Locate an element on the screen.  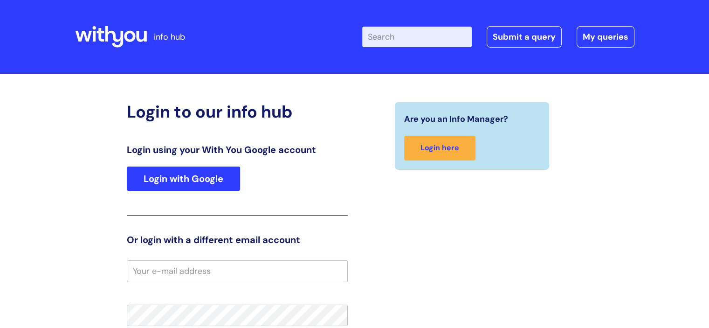
h3: Login using your With You Google account is located at coordinates (237, 150).